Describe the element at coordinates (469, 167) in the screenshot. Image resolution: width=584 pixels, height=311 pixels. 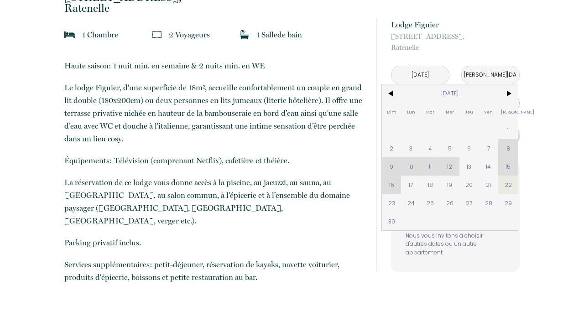
I see `span: 13` at that location.